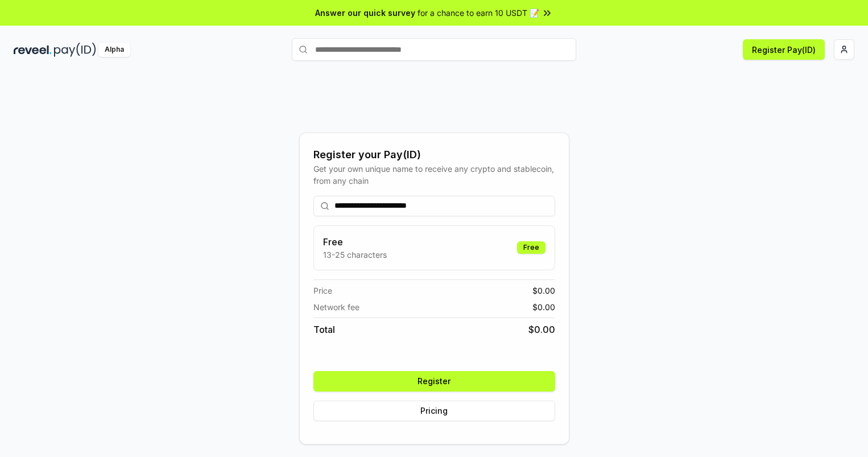 Image resolution: width=868 pixels, height=457 pixels. I want to click on span: Answer our quick survey, so click(366, 12).